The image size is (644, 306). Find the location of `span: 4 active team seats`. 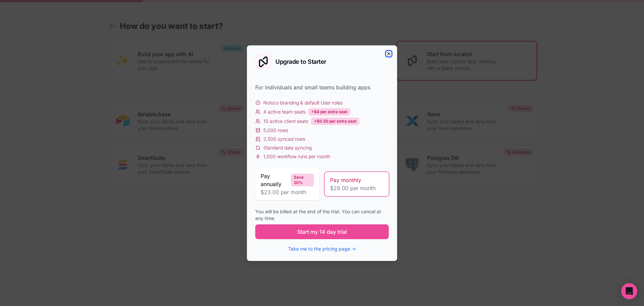

span: 4 active team seats is located at coordinates (284, 111).